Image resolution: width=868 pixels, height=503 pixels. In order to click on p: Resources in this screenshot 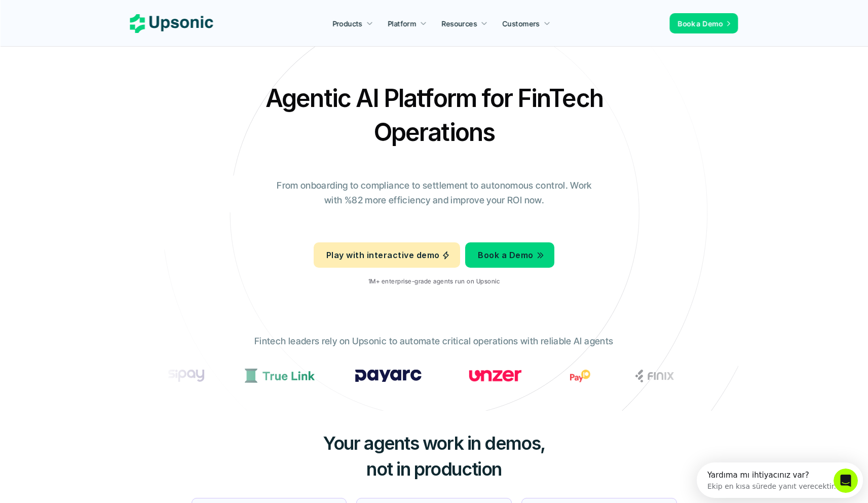, I will do `click(460, 23)`.